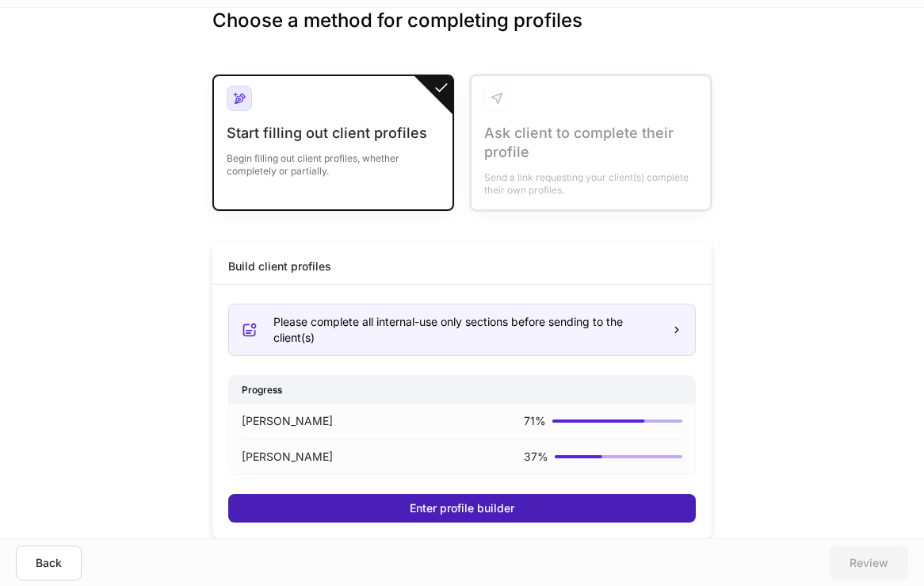 The width and height of the screenshot is (924, 586). What do you see at coordinates (333, 133) in the screenshot?
I see `div: Start filling out client profiles` at bounding box center [333, 133].